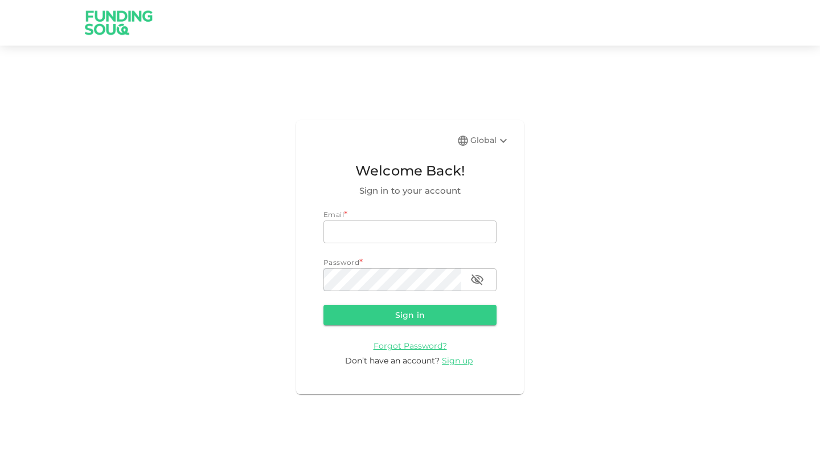  I want to click on span: Sign up, so click(457, 360).